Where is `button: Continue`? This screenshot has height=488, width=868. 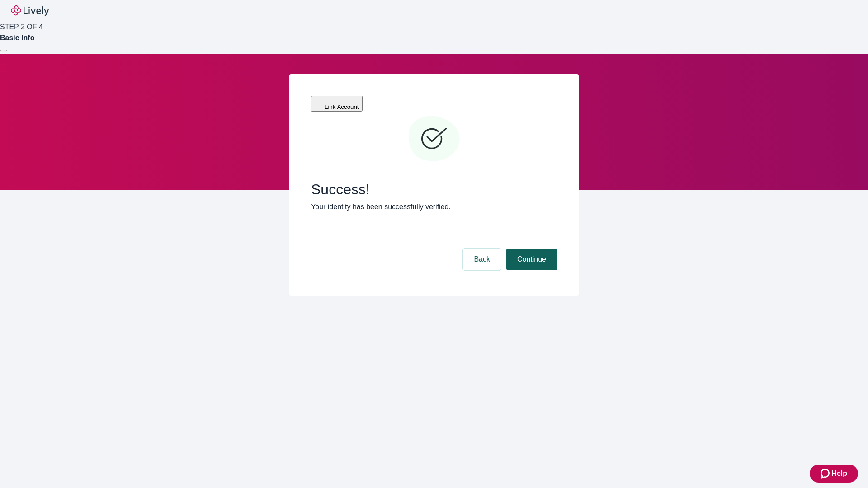
button: Continue is located at coordinates (532, 259).